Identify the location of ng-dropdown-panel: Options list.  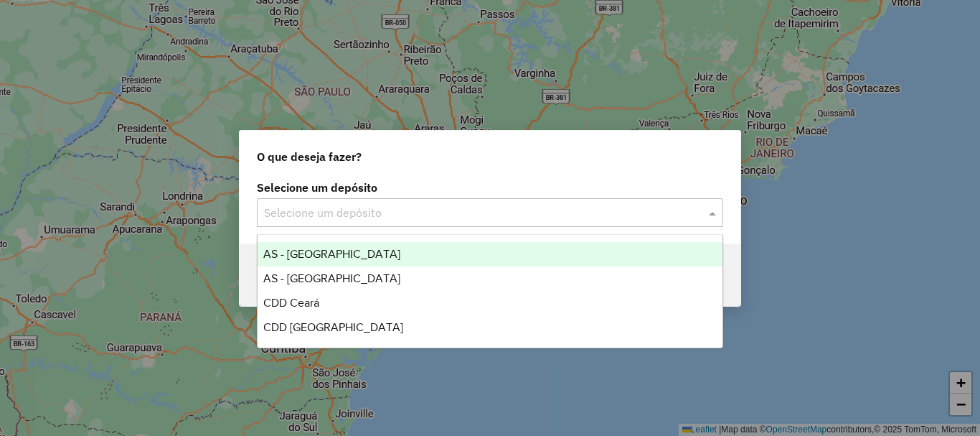
(490, 291).